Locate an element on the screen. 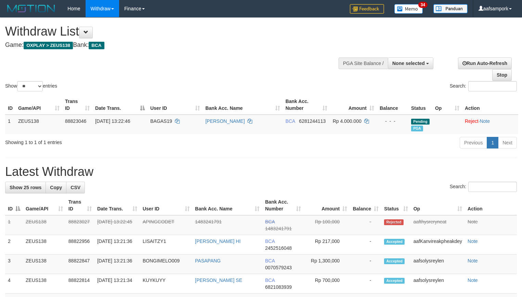 The width and height of the screenshot is (522, 297). span: Show 25 rows is located at coordinates (25, 188).